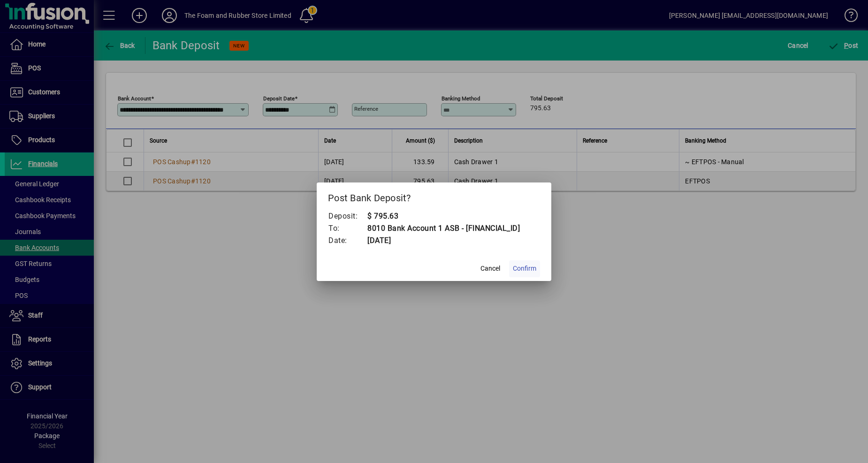 The height and width of the screenshot is (463, 868). I want to click on button: Confirm, so click(525, 269).